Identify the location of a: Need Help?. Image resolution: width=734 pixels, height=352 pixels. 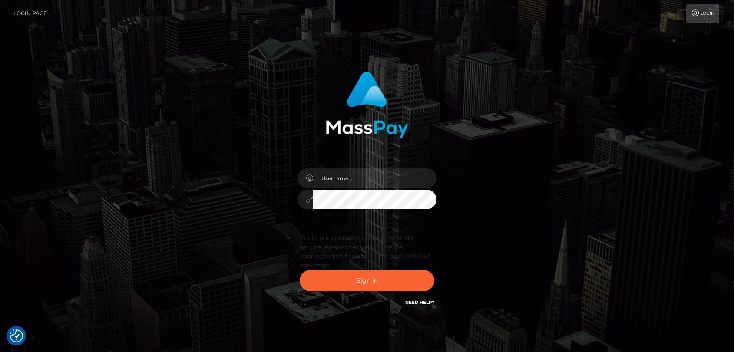
(420, 302).